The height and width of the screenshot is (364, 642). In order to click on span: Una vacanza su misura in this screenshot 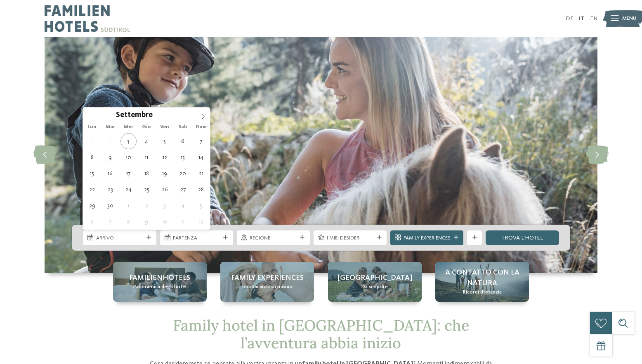, I will do `click(268, 287)`.